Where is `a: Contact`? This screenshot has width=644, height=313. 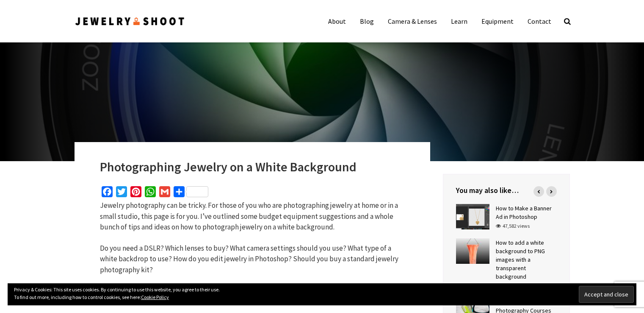
a: Contact is located at coordinates (539, 21).